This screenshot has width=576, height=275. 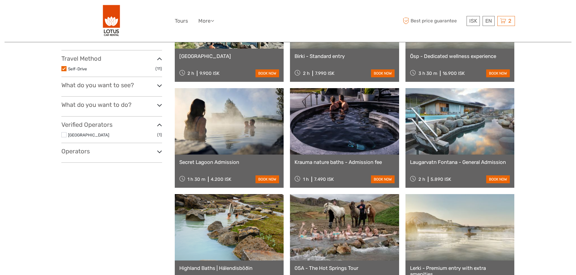 What do you see at coordinates (77, 69) in the screenshot?
I see `a: Self-Drive` at bounding box center [77, 69].